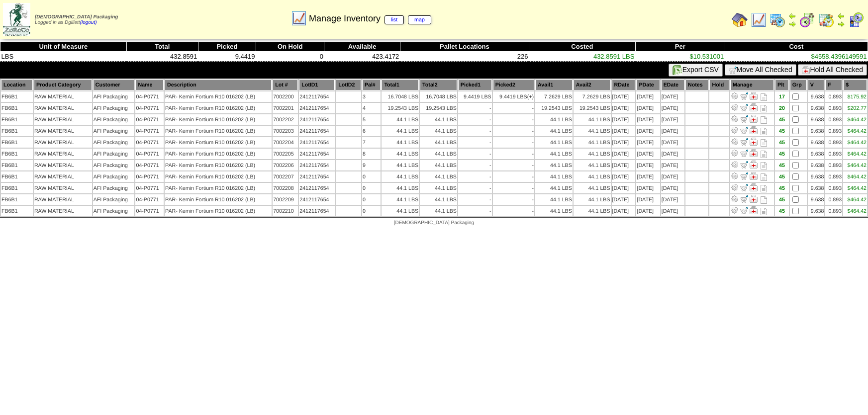  I want to click on td: $10.531001, so click(680, 57).